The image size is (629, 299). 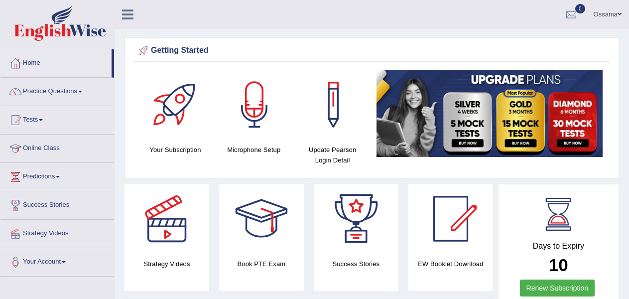 I want to click on b: 10, so click(x=558, y=264).